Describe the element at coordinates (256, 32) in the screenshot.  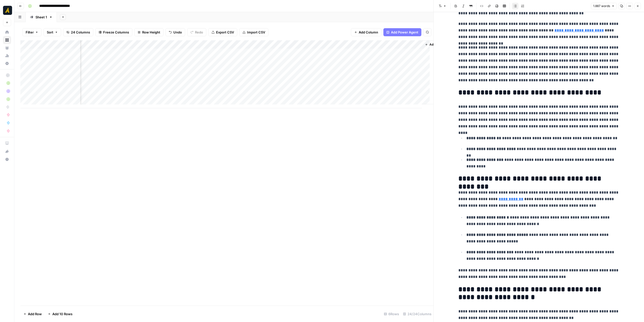
I see `span: Import CSV` at that location.